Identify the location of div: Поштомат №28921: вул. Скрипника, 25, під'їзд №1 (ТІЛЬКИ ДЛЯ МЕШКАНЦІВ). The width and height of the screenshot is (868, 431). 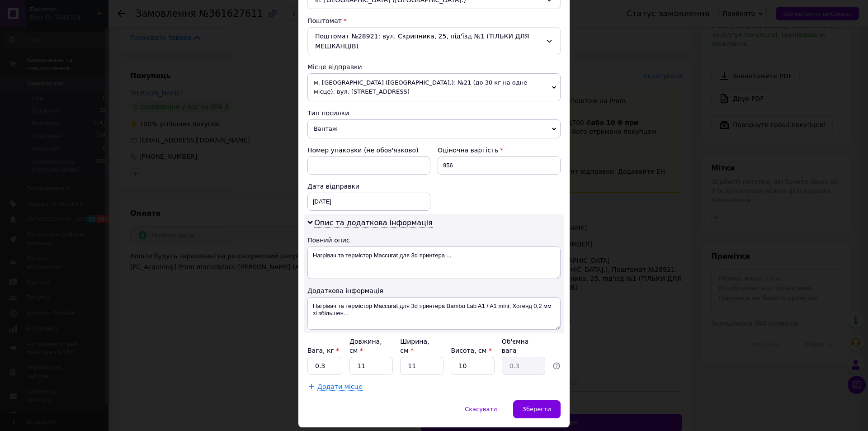
(434, 41).